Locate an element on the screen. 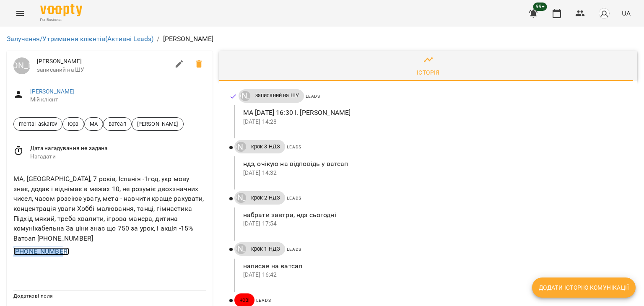 This screenshot has width=644, height=306. p: набрати завтра, ндз сьогодні is located at coordinates (433, 215).